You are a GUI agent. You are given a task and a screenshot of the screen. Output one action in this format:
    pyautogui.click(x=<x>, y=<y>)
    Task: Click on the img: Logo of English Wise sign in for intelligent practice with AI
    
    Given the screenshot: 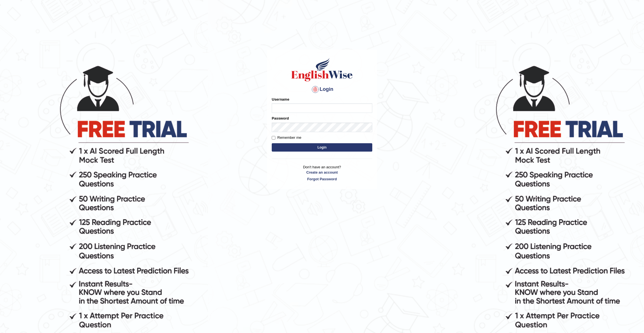 What is the action you would take?
    pyautogui.click(x=322, y=69)
    